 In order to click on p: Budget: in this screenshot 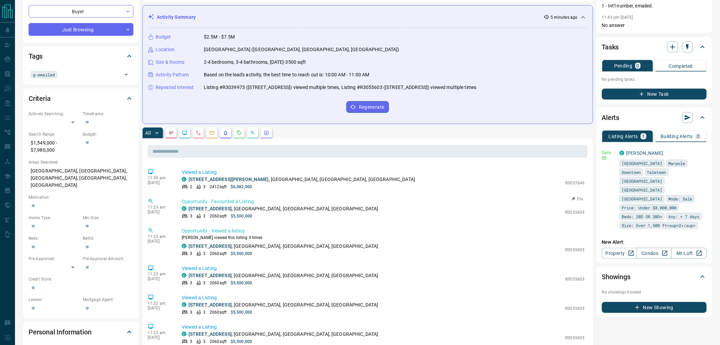, I will do `click(108, 134)`.